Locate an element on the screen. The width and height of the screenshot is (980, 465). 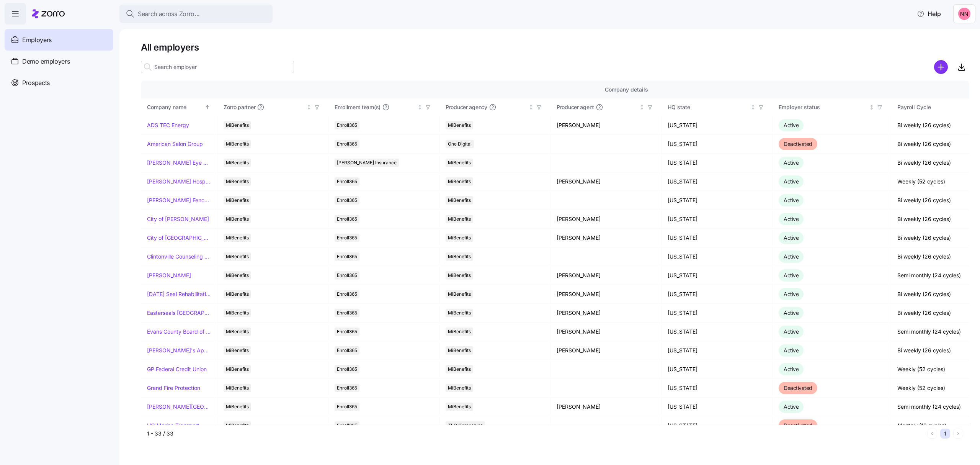
span: Enrollment team(s) is located at coordinates (357, 107).